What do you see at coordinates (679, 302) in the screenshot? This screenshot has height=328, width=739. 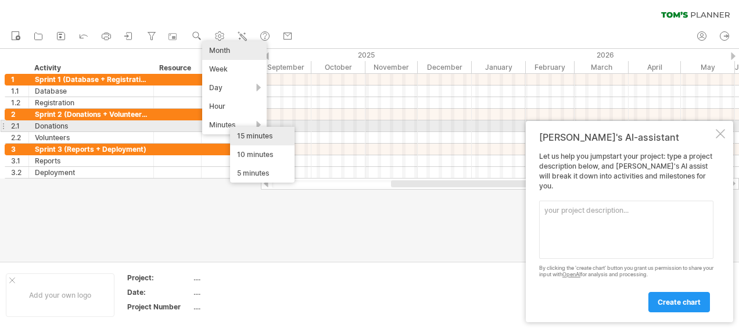 I see `a: create chart` at bounding box center [679, 302].